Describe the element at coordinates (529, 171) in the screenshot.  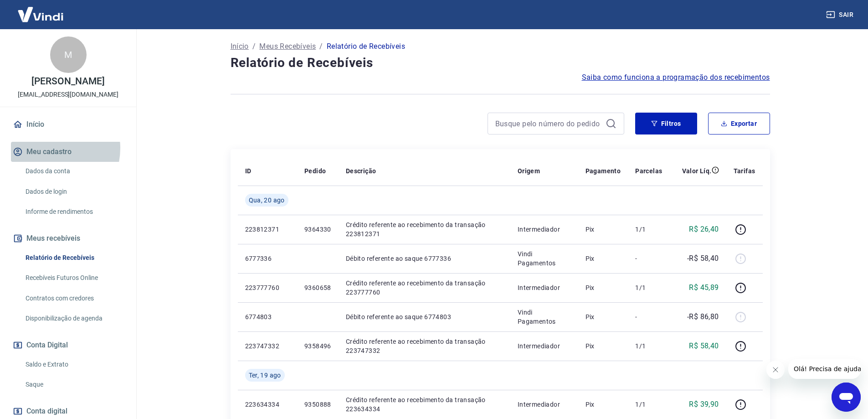
I see `p: Origem` at that location.